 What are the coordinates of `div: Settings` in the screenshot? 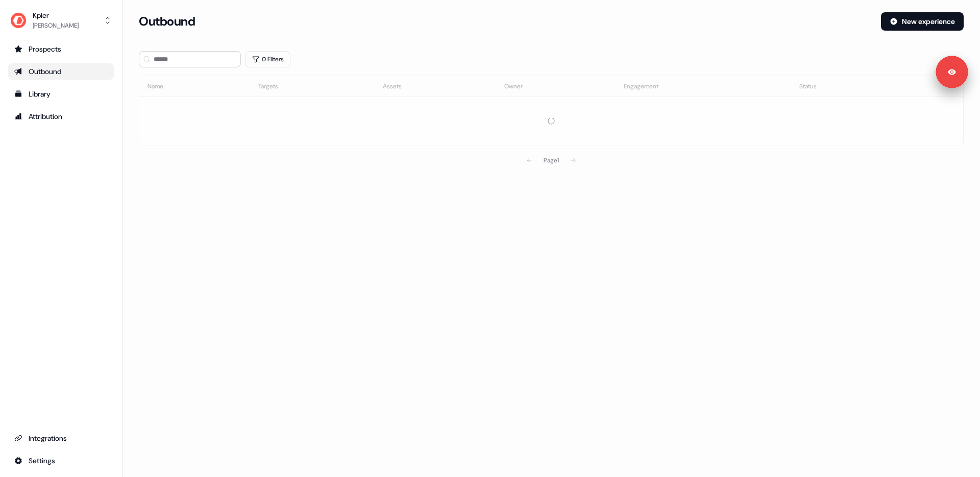 It's located at (61, 461).